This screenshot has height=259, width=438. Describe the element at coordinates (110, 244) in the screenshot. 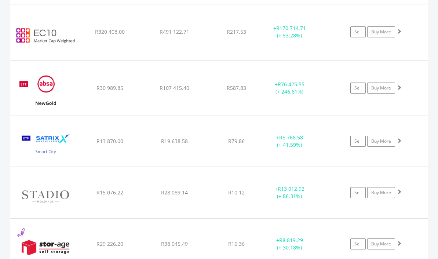

I see `span: R29 226.20` at that location.